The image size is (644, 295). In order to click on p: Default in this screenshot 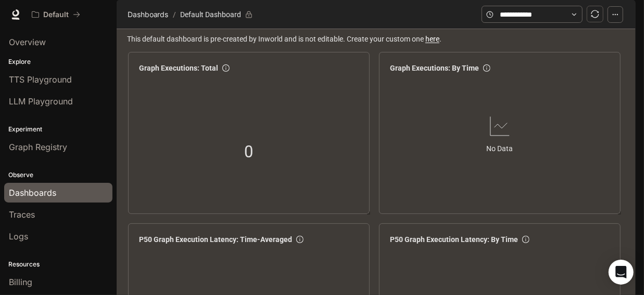, I will do `click(56, 15)`.